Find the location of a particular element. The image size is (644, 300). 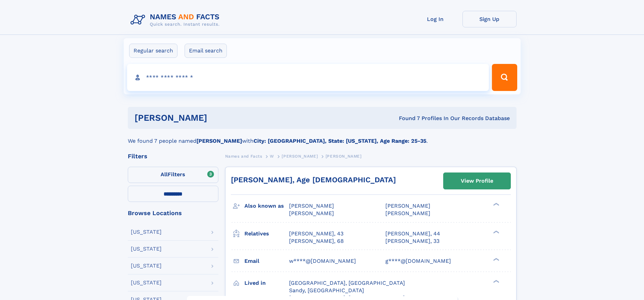

span: All is located at coordinates (164, 174).